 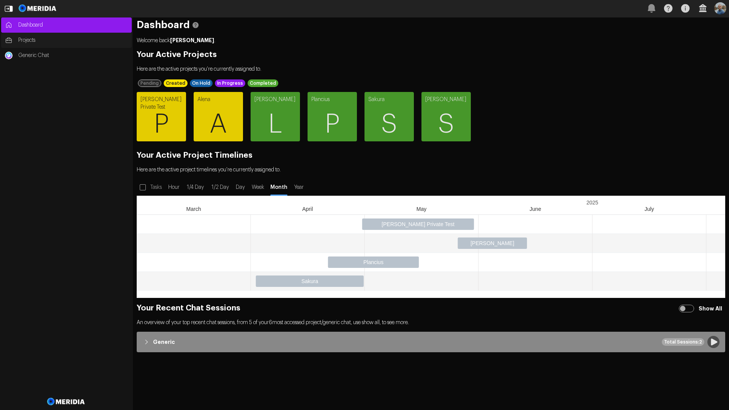 I want to click on div: In Progress, so click(x=230, y=83).